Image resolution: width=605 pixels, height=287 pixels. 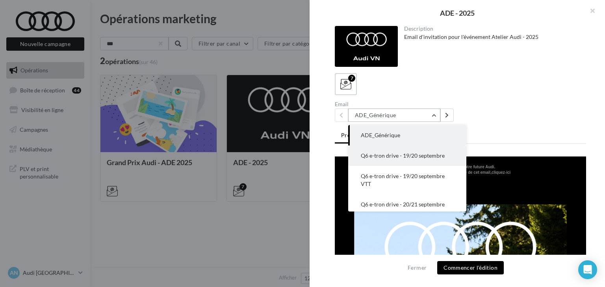 What do you see at coordinates (396, 104) in the screenshot?
I see `div: Email` at bounding box center [396, 104].